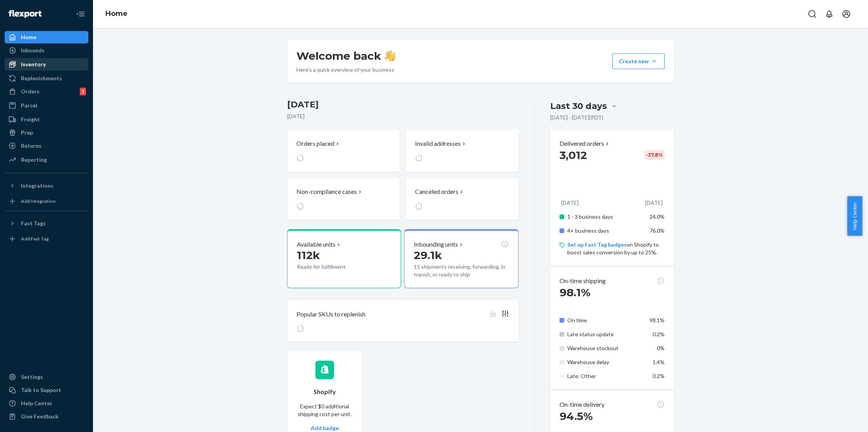 This screenshot has width=868, height=432. I want to click on div: Reporting, so click(34, 160).